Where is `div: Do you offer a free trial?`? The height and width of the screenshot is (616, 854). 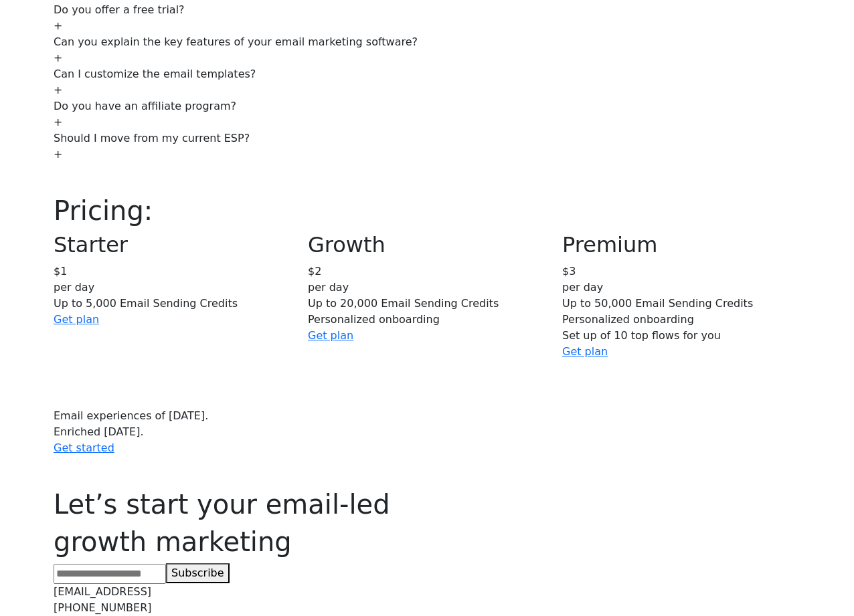 div: Do you offer a free trial? is located at coordinates (427, 10).